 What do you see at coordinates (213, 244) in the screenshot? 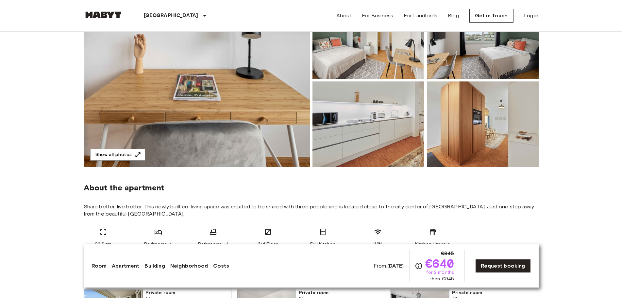
I see `span: Bathrooms: -1` at bounding box center [213, 244].